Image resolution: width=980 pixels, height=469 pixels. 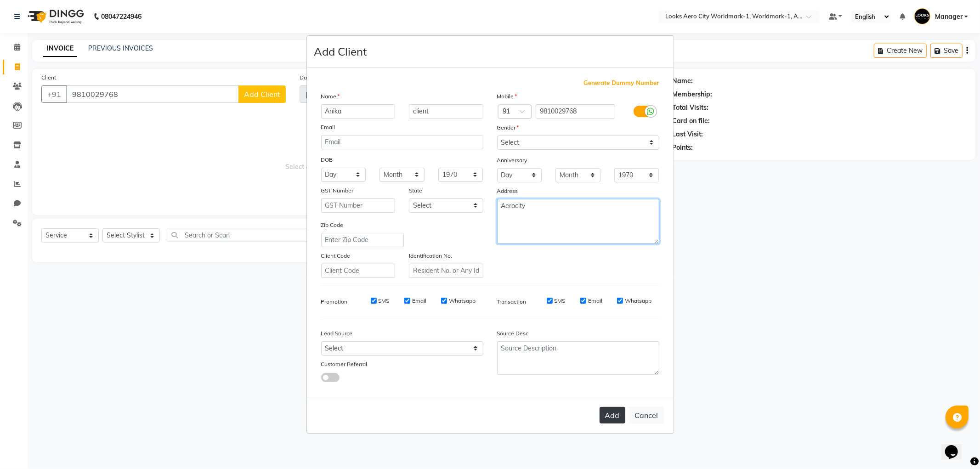 What do you see at coordinates (512, 160) in the screenshot?
I see `label: Anniversary` at bounding box center [512, 160].